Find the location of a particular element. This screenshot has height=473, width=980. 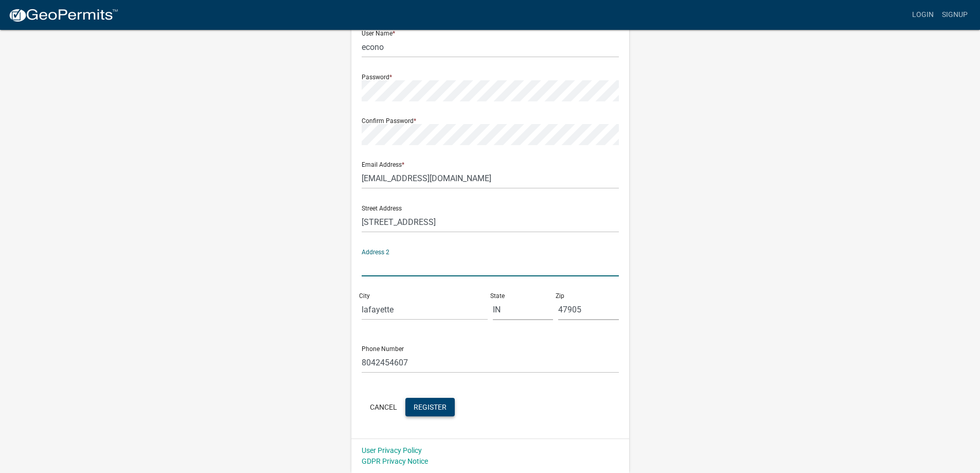

a: Login is located at coordinates (923, 15).